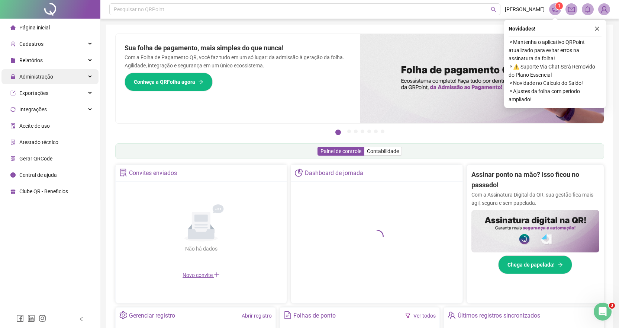  What do you see at coordinates (20, 318) in the screenshot?
I see `span: facebook` at bounding box center [20, 318].